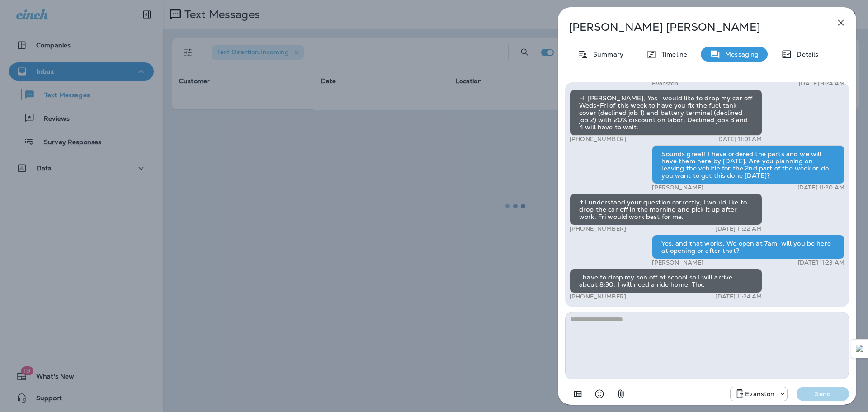 This screenshot has height=412, width=868. What do you see at coordinates (578, 394) in the screenshot?
I see `button: Add in a premade template` at bounding box center [578, 394].